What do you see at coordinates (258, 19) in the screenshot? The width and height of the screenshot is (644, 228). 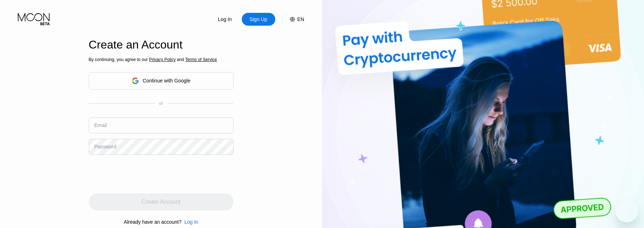 I see `div: Sign Up` at bounding box center [258, 19].